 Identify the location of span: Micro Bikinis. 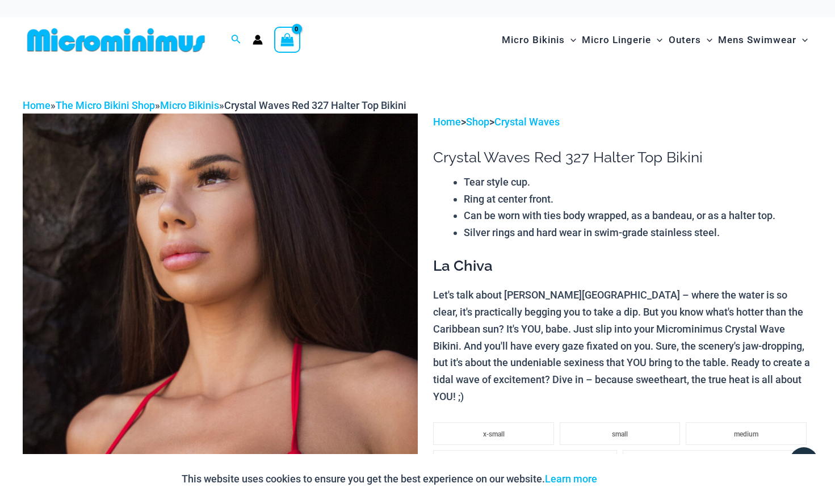
(533, 40).